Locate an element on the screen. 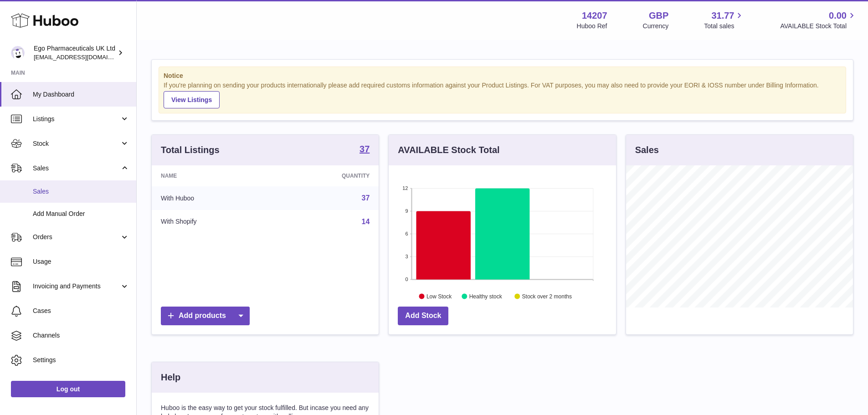  span: Usage is located at coordinates (81, 262).